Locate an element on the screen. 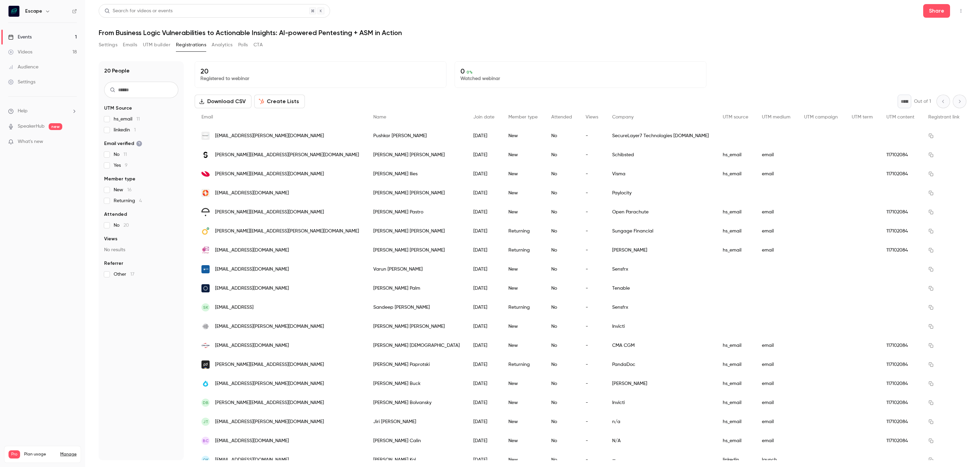  button: UTM builder is located at coordinates (157, 45).